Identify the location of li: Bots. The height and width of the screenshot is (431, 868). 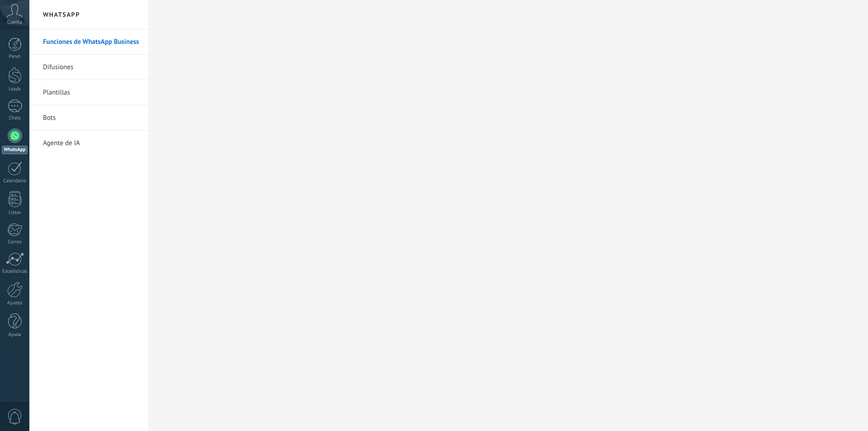
(89, 118).